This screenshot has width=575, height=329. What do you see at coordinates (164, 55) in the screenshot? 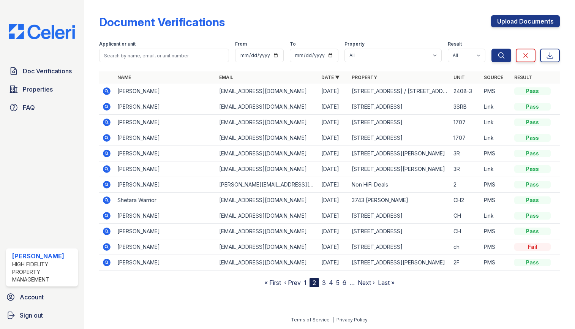
I see `input: Search by name, email, or unit number` at bounding box center [164, 55].